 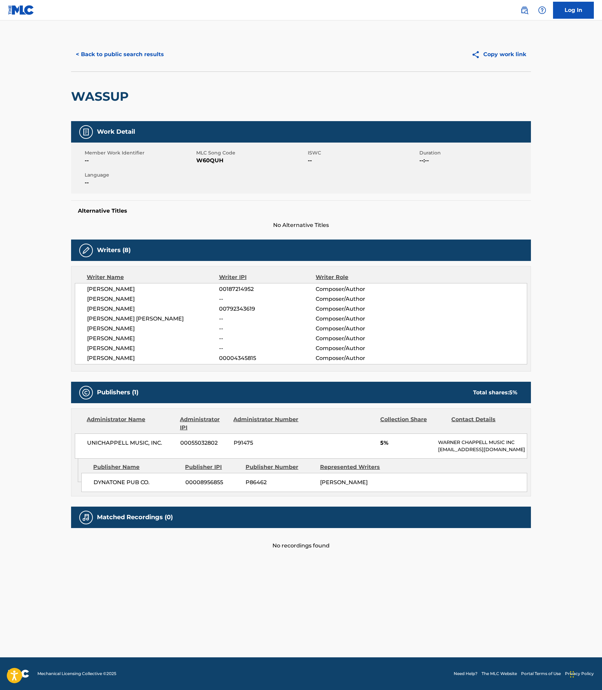 I want to click on div: Contact Details, so click(x=484, y=423).